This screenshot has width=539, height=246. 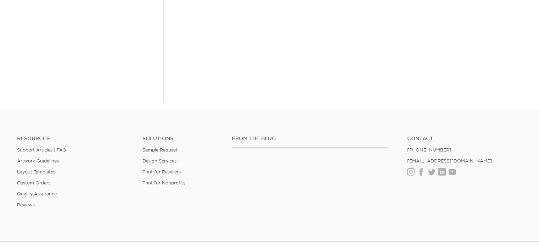 I want to click on a: Print for Resellers, so click(x=162, y=172).